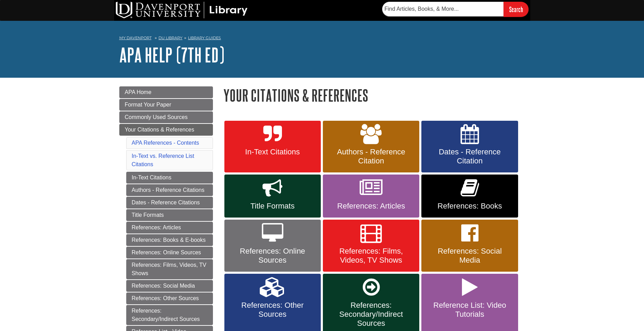 The width and height of the screenshot is (644, 331). Describe the element at coordinates (170, 203) in the screenshot. I see `a: Dates - Reference Citations` at that location.